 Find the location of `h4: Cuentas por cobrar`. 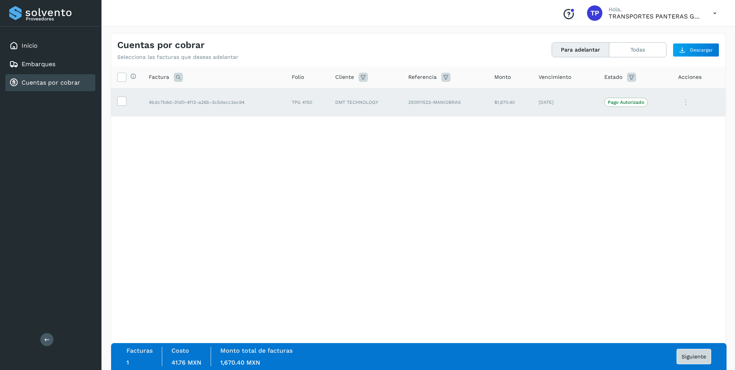

h4: Cuentas por cobrar is located at coordinates (161, 45).